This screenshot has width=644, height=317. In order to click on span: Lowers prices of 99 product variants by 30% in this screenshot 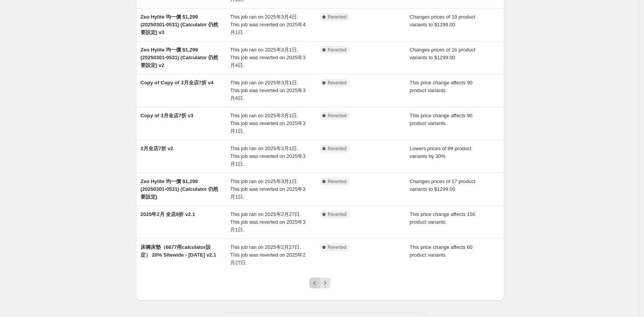, I will do `click(440, 152)`.